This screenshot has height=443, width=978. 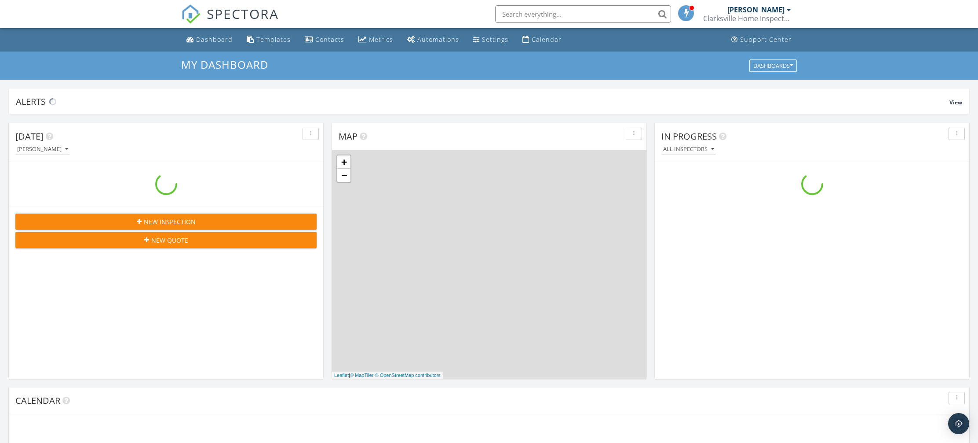 What do you see at coordinates (433, 40) in the screenshot?
I see `a: Automations (Basic)` at bounding box center [433, 40].